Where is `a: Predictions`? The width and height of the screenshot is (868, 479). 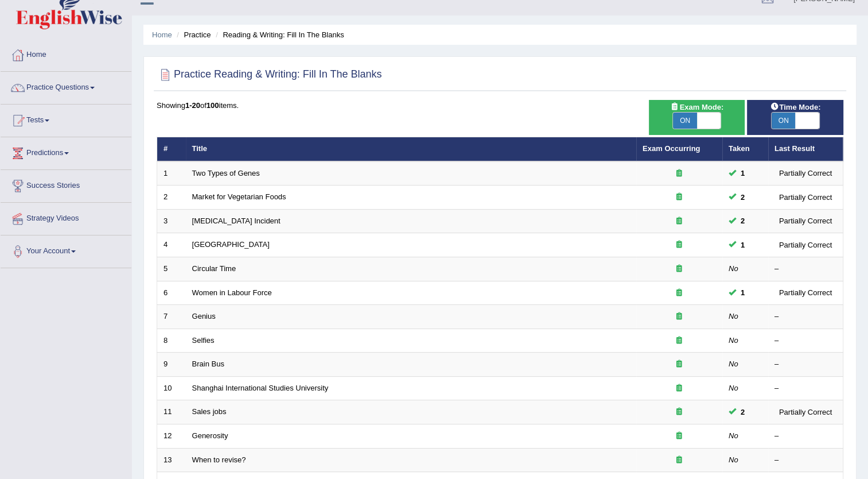 a: Predictions is located at coordinates (66, 152).